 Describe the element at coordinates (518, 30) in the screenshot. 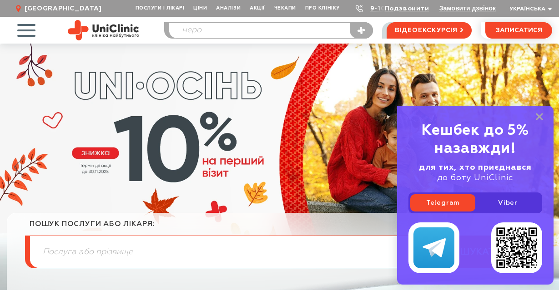

I see `button: записатися` at that location.